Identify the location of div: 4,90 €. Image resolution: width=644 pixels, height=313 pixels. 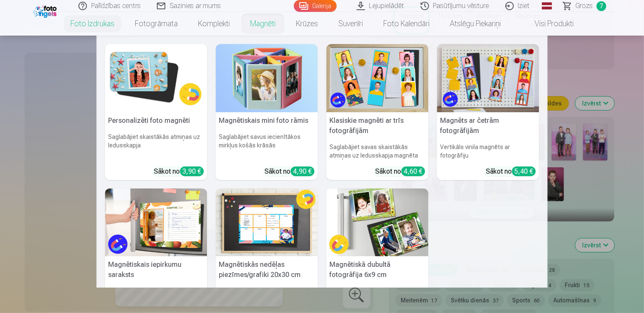
(303, 171).